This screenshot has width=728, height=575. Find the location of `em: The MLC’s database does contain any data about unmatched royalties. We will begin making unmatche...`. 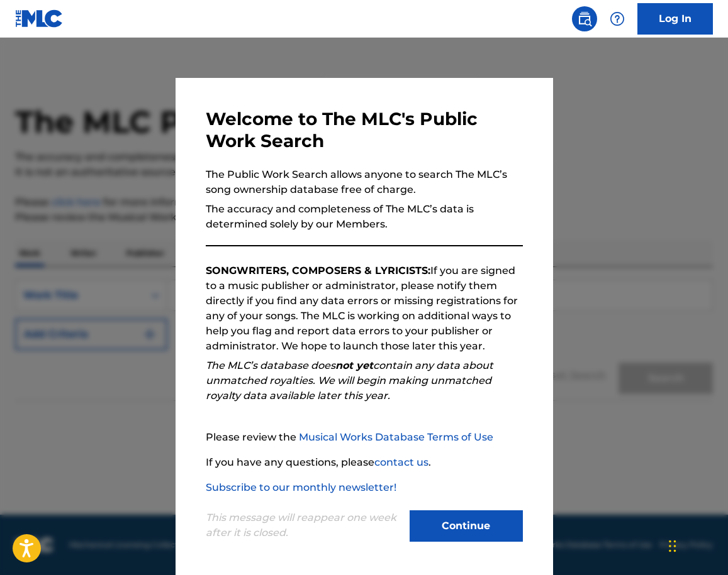

em: The MLC’s database does contain any data about unmatched royalties. We will begin making unmatche... is located at coordinates (349, 381).